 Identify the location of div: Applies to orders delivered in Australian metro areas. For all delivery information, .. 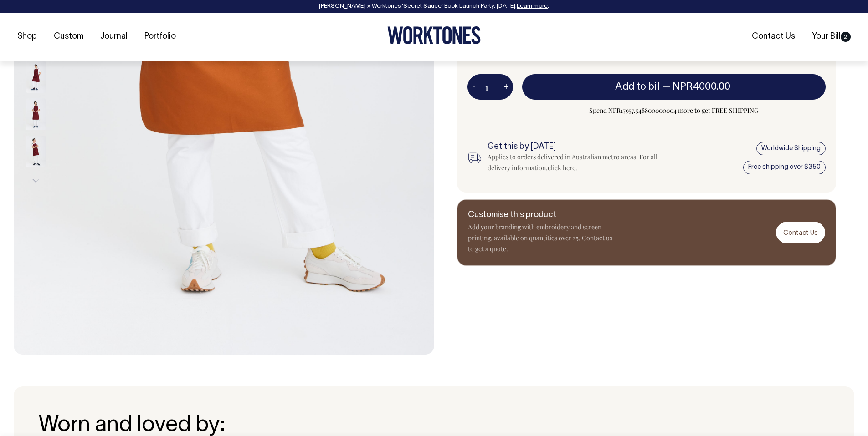
(576, 162).